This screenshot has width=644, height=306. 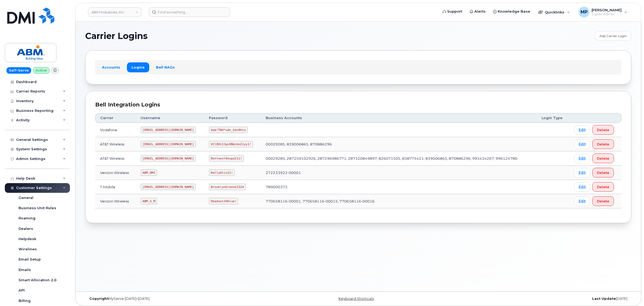 What do you see at coordinates (117, 36) in the screenshot?
I see `span: Carrier Logins` at bounding box center [117, 36].